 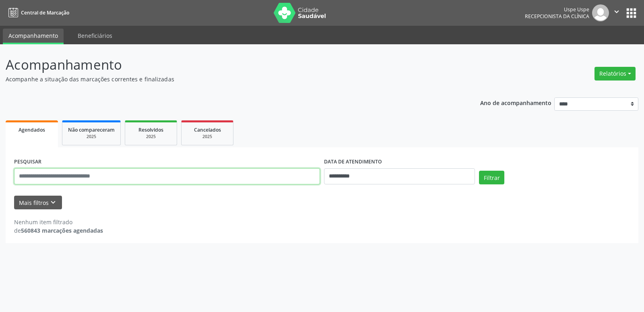 What do you see at coordinates (227, 79) in the screenshot?
I see `p: Acompanhe a situação das marcações correntes e finalizadas` at bounding box center [227, 79].